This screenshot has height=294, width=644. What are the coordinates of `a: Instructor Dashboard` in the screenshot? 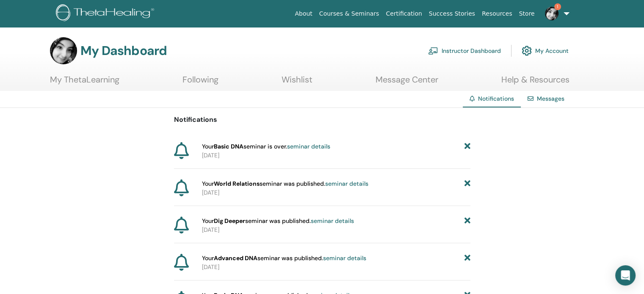 It's located at (465, 51).